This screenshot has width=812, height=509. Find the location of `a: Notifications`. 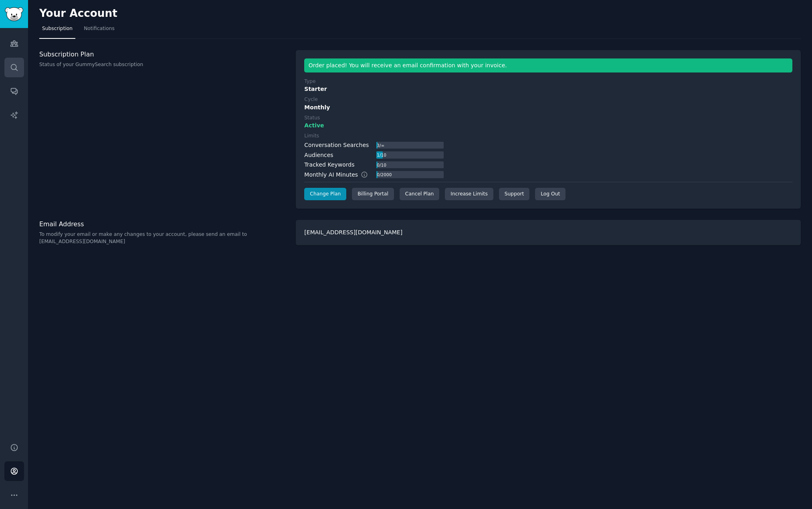

a: Notifications is located at coordinates (99, 30).